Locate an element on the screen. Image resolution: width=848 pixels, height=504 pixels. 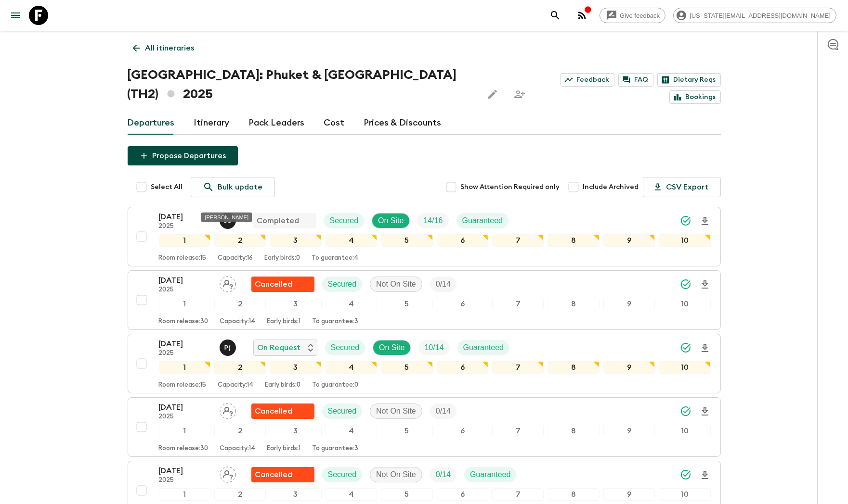
span: Select All is located at coordinates (167, 187).